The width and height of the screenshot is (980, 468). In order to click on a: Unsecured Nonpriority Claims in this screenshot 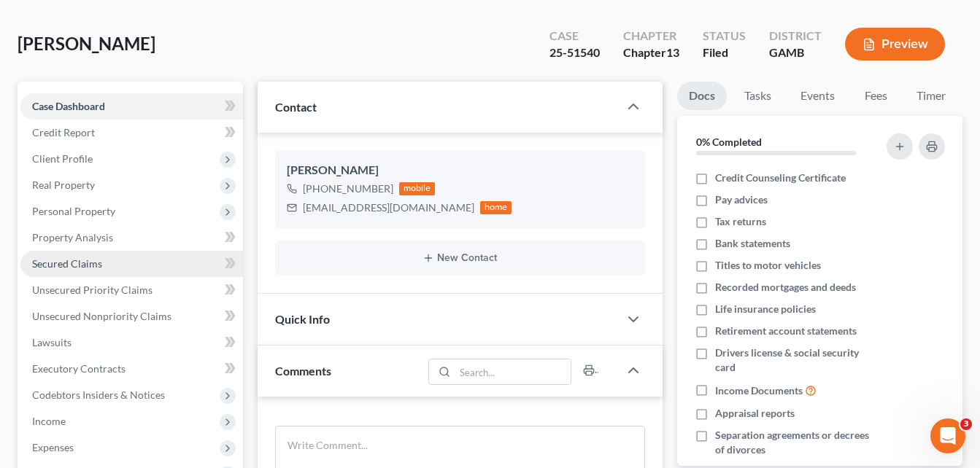, I will do `click(131, 317)`.